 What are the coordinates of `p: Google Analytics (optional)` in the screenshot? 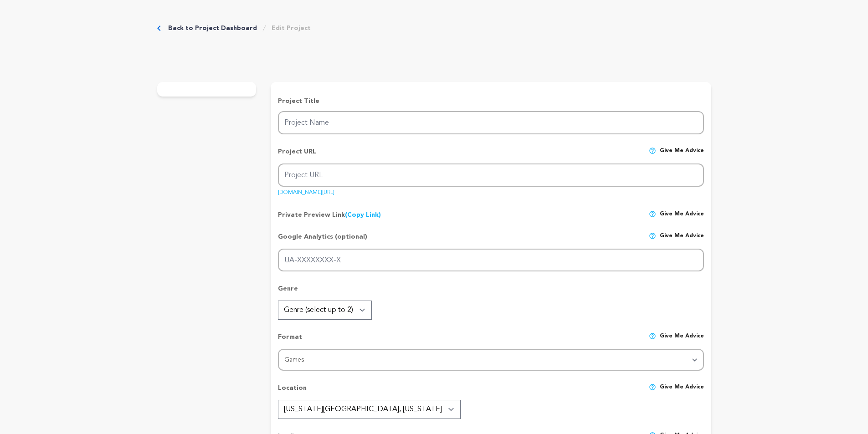 It's located at (323, 241).